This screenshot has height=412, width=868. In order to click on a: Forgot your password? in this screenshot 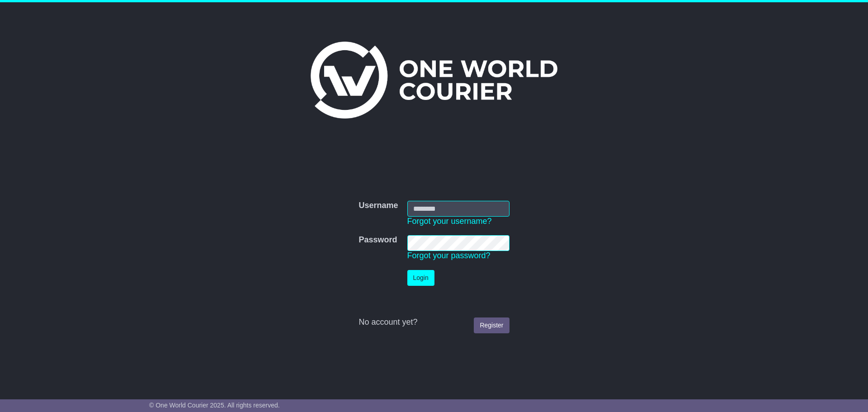, I will do `click(449, 255)`.